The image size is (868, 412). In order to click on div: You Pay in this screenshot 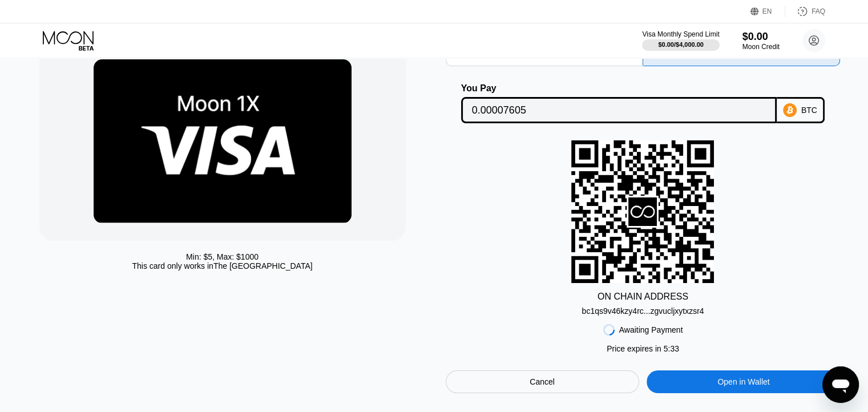, I will do `click(620, 89)`.